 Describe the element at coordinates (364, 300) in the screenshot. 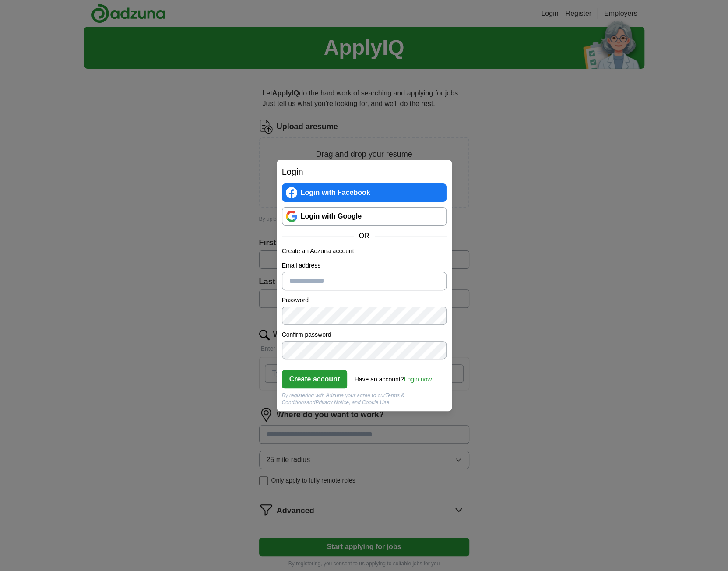

I see `label: Password` at that location.